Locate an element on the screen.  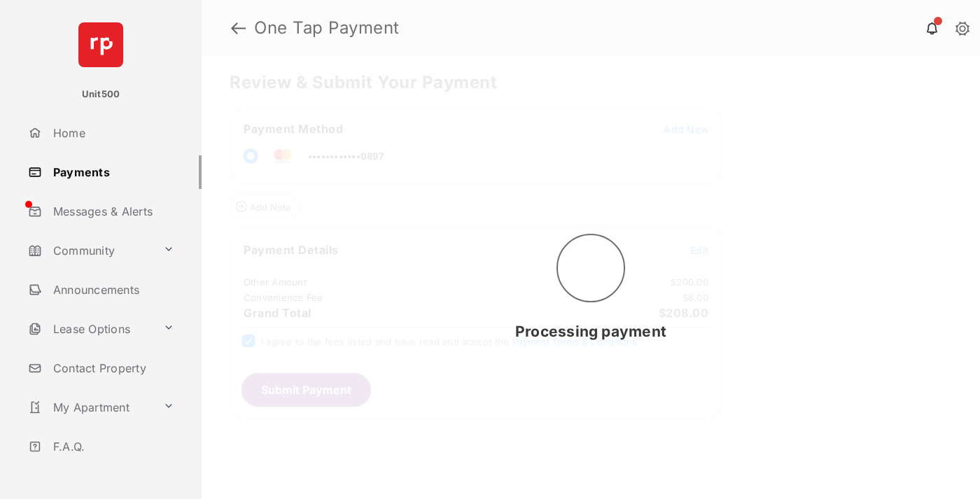
strong: One Tap Payment is located at coordinates (327, 28).